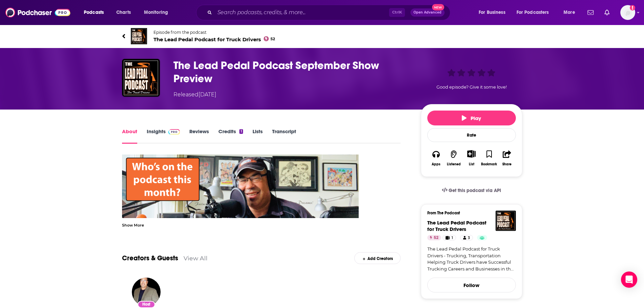 Image resolution: width=644 pixels, height=308 pixels. What do you see at coordinates (475, 190) in the screenshot?
I see `span: Get this podcast via API` at bounding box center [475, 190].